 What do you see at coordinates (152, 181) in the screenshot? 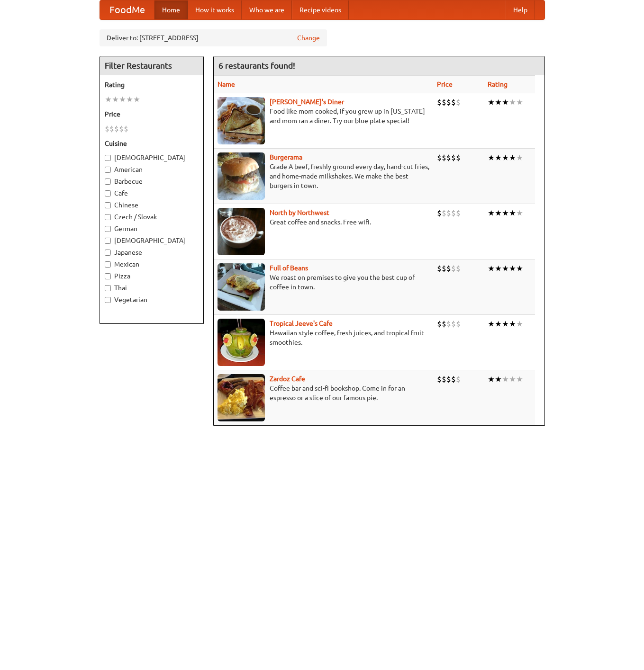
I see `label: Barbecue` at bounding box center [152, 181].